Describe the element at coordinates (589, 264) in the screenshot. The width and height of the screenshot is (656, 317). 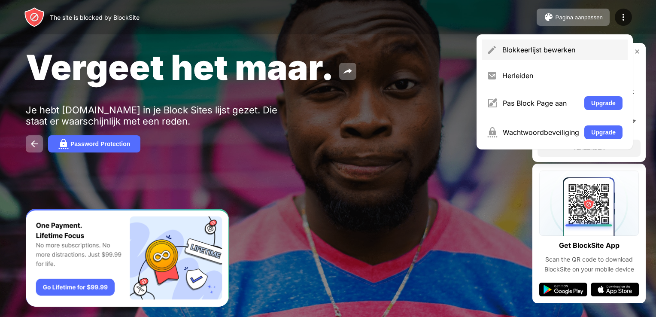
I see `div: Scan the QR code to download BlockSite on your mobile device` at that location.